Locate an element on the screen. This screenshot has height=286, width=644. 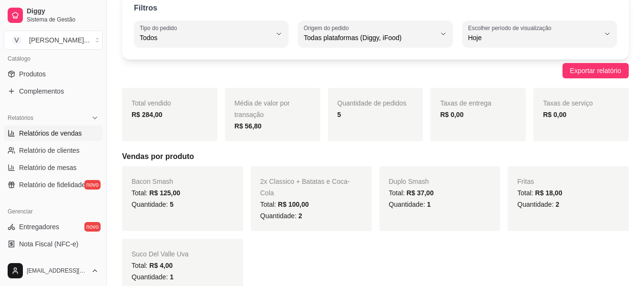
span: Quantidade de pedidos is located at coordinates (372, 103).